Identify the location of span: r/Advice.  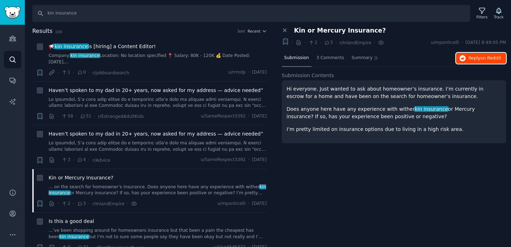
(101, 161).